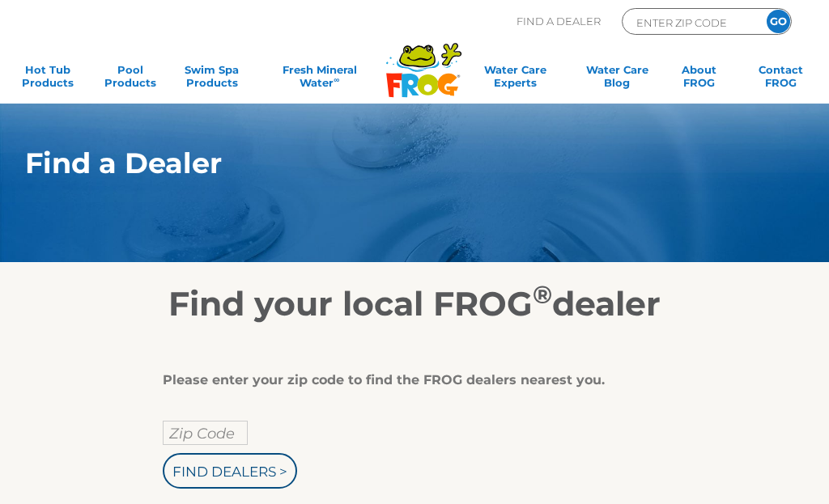 The width and height of the screenshot is (829, 504). Describe the element at coordinates (385, 163) in the screenshot. I see `h1: Find a Dealer` at that location.